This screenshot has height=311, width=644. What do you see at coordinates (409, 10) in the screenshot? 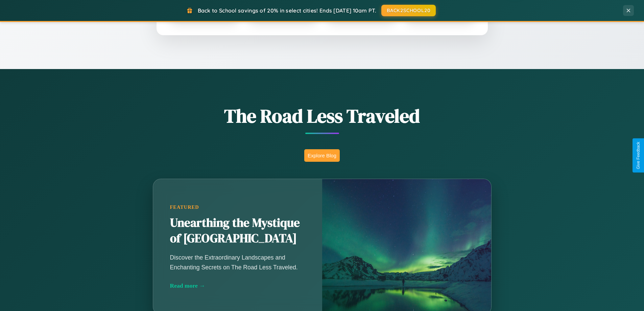
I see `button: BACK2SCHOOL20` at bounding box center [409, 10].